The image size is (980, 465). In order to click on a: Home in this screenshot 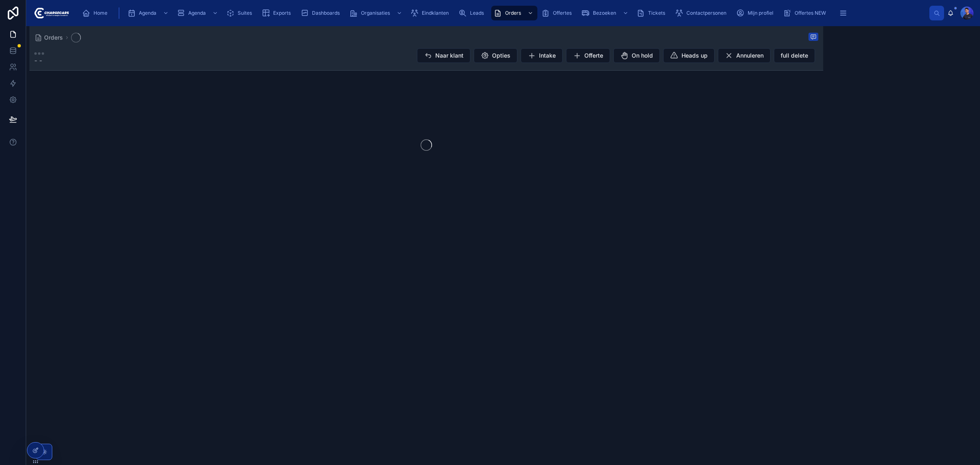, I will do `click(96, 13)`.